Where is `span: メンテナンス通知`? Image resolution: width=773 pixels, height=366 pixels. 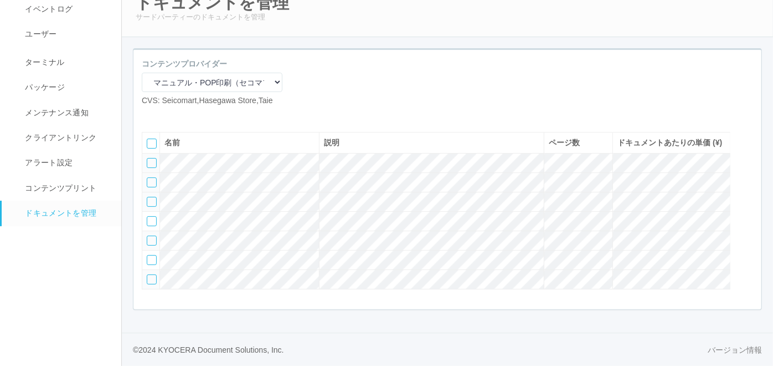 span: メンテナンス通知 is located at coordinates (55, 112).